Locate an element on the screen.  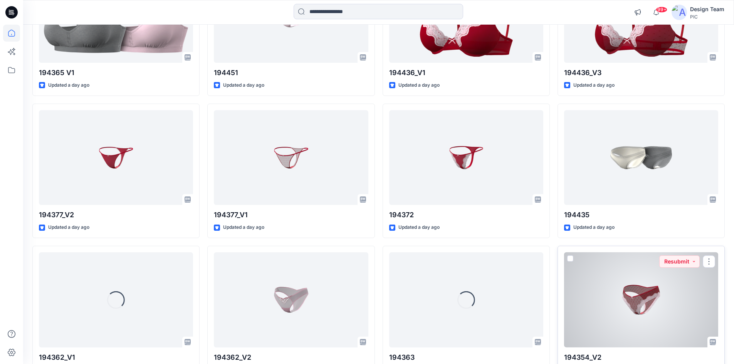
a: 194362_V2 is located at coordinates (291, 300).